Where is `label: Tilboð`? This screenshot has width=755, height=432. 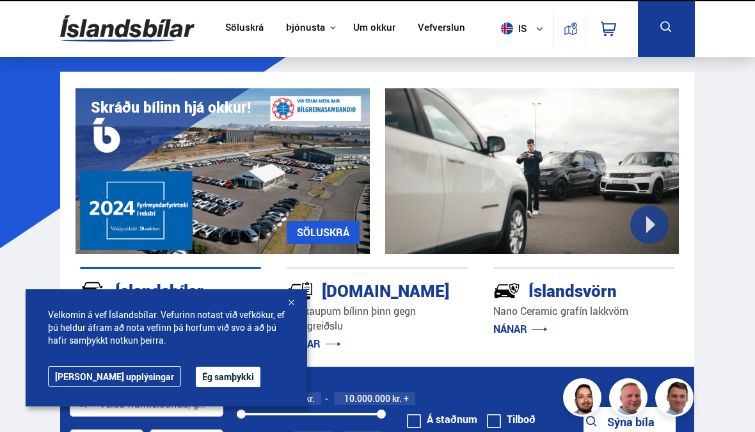
label: Tilboð is located at coordinates (511, 419).